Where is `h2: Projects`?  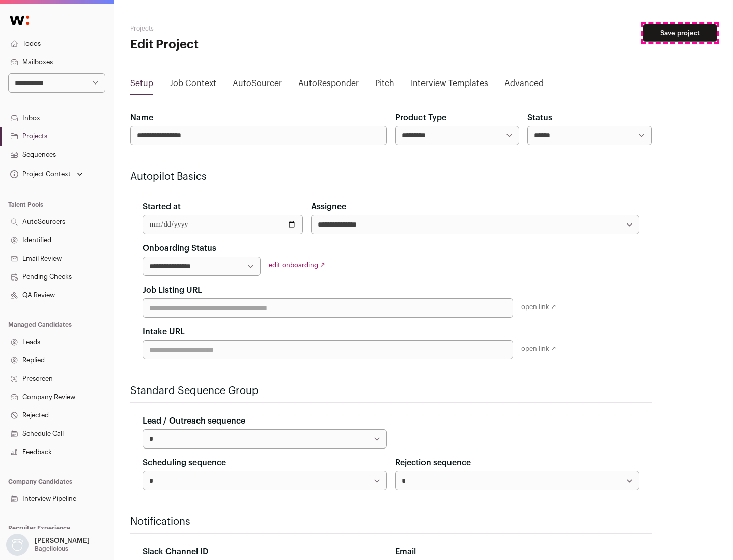
h2: Projects is located at coordinates (228, 29).